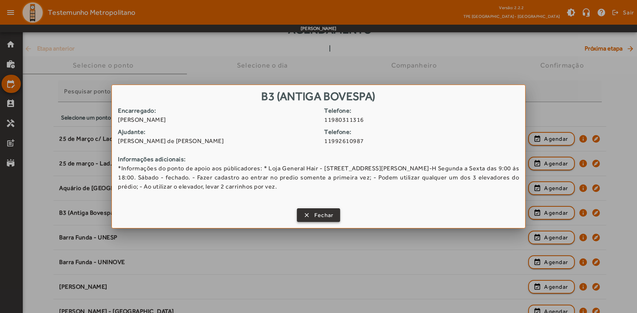  I want to click on span: 11992610987, so click(424, 141).